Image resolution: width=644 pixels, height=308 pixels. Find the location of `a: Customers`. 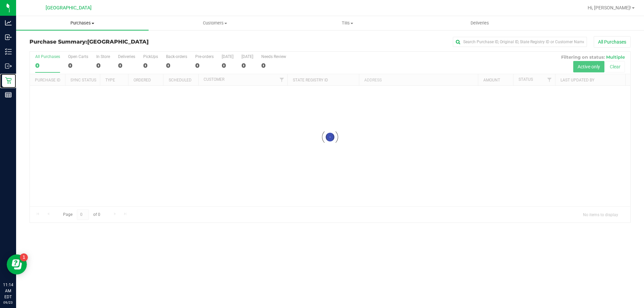

a: Customers is located at coordinates (215, 23).